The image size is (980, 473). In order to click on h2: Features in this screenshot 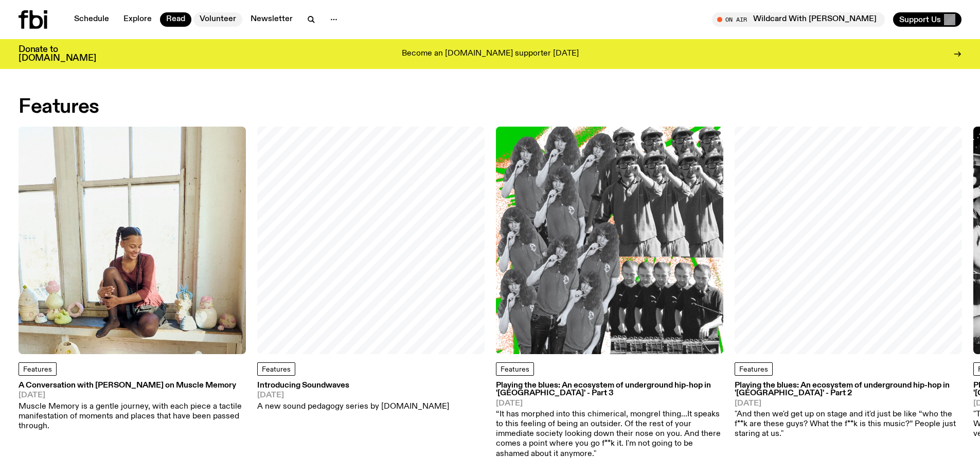, I will do `click(59, 107)`.